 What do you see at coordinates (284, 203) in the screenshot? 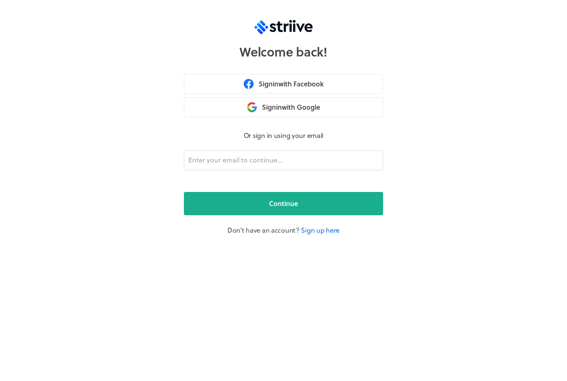
I see `button: Continue` at bounding box center [284, 203].